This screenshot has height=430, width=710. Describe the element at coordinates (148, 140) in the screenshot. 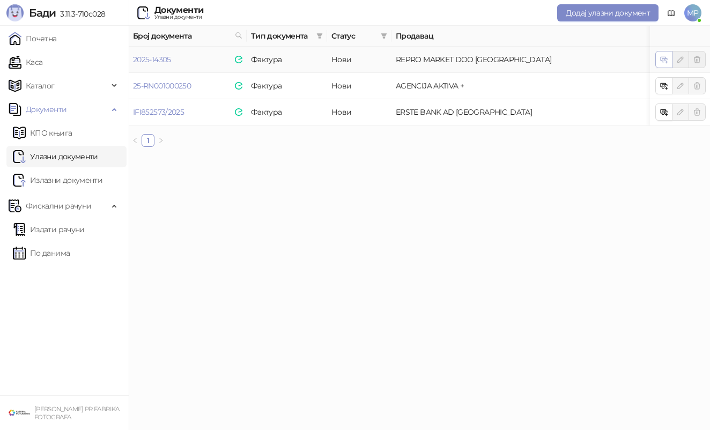

I see `a: 1` at that location.